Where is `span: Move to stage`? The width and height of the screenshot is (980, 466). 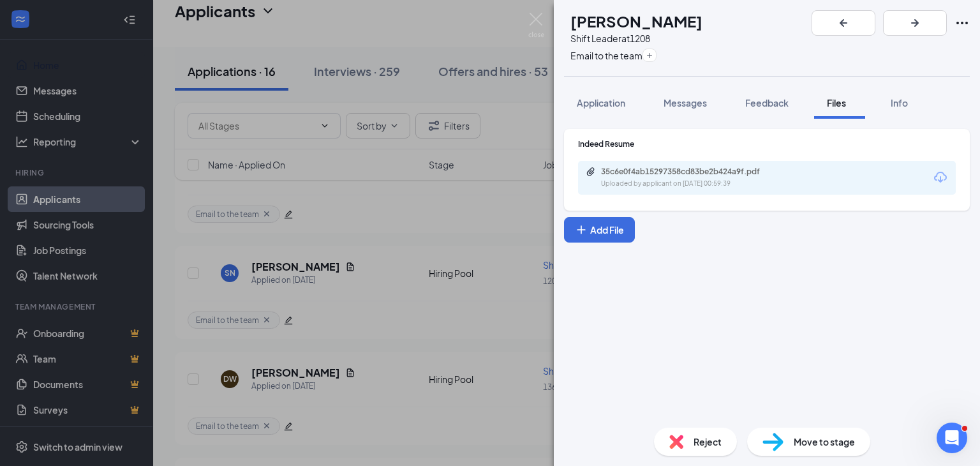 span: Move to stage is located at coordinates (824, 442).